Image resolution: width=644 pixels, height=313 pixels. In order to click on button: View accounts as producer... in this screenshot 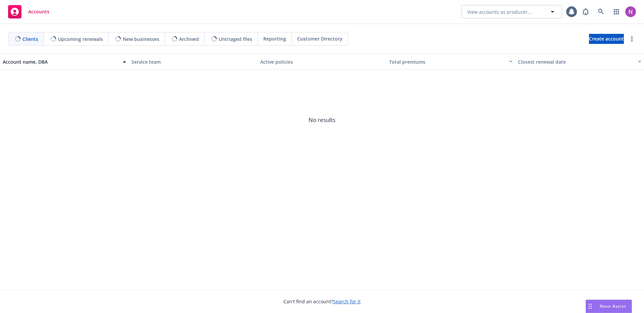, I will do `click(511, 12)`.